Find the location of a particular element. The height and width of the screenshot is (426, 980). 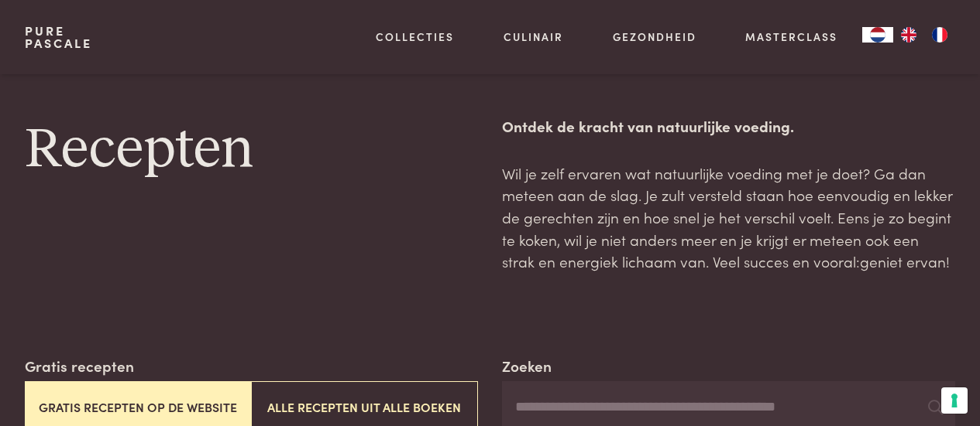

a: Collecties is located at coordinates (414, 36).